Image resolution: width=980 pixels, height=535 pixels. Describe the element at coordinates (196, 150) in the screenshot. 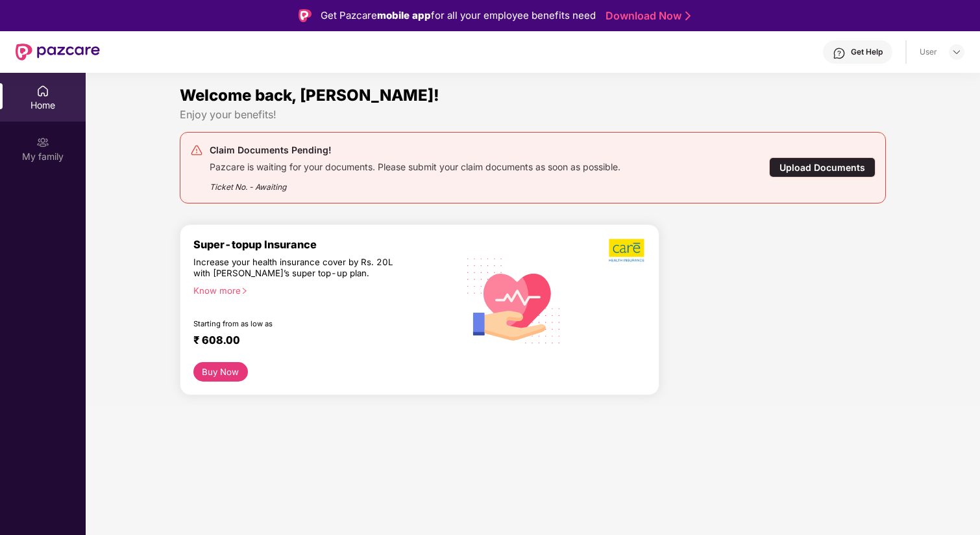

I see `img: svg+xml;base64,PHN2ZyB4bWxucz0iaHR0cDovL3d3dy53My5vcmcvMjAwMC9zdmciIHdpZHRoPSIyNCIgaGVpZ2h0PSIyNC...` at that location.